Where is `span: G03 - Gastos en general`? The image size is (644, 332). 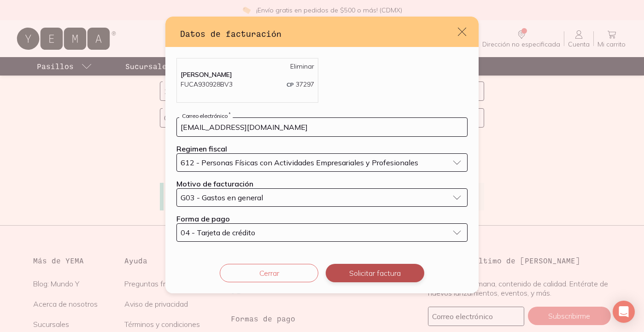 span: G03 - Gastos en general is located at coordinates (221, 198).